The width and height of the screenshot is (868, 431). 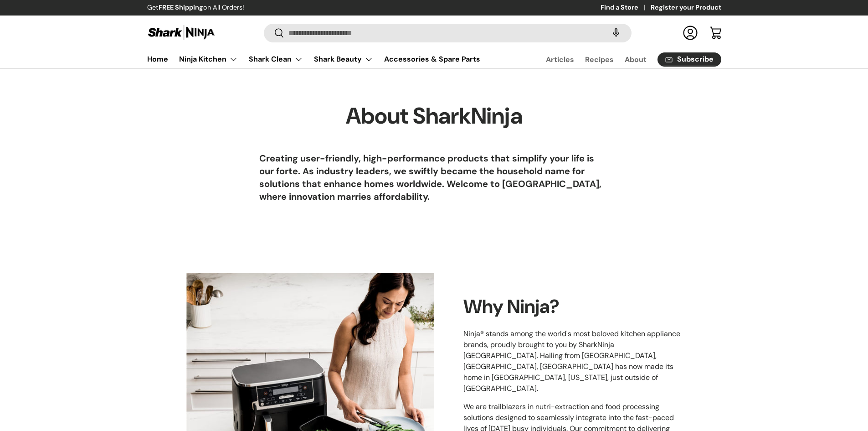 What do you see at coordinates (626, 8) in the screenshot?
I see `a: Find a Store` at bounding box center [626, 8].